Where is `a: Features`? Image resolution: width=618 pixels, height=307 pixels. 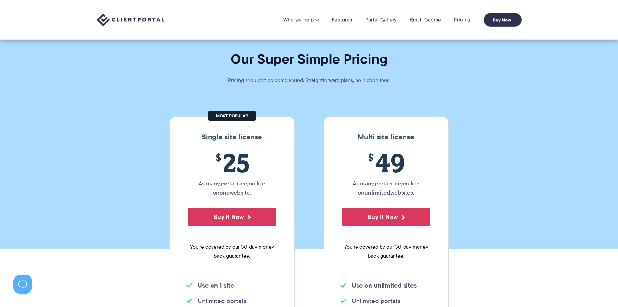 a: Features is located at coordinates (342, 20).